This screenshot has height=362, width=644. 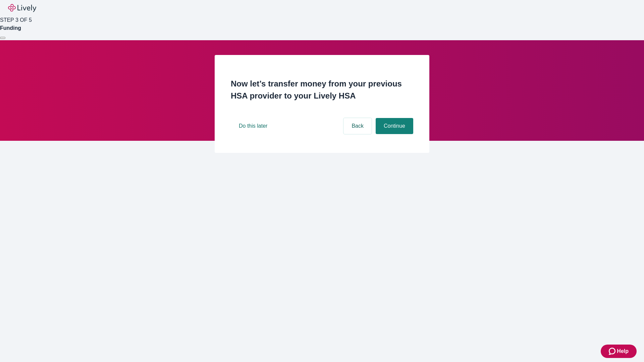 I want to click on button: Back, so click(x=358, y=126).